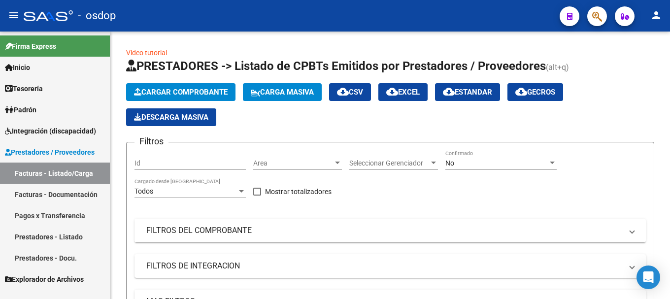 The image size is (670, 299). What do you see at coordinates (450, 163) in the screenshot?
I see `span: No` at bounding box center [450, 163].